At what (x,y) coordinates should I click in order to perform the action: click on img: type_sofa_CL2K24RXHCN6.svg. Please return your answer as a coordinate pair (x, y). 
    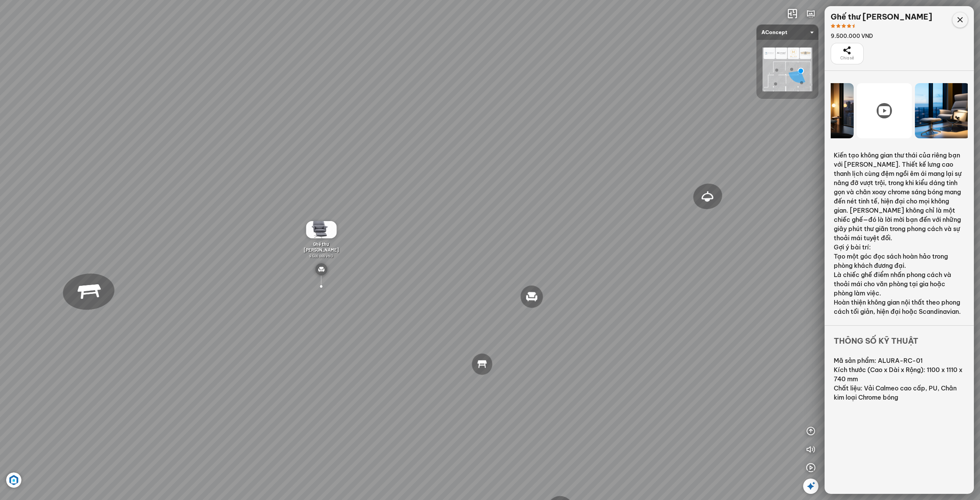
    Looking at the image, I should click on (322, 270).